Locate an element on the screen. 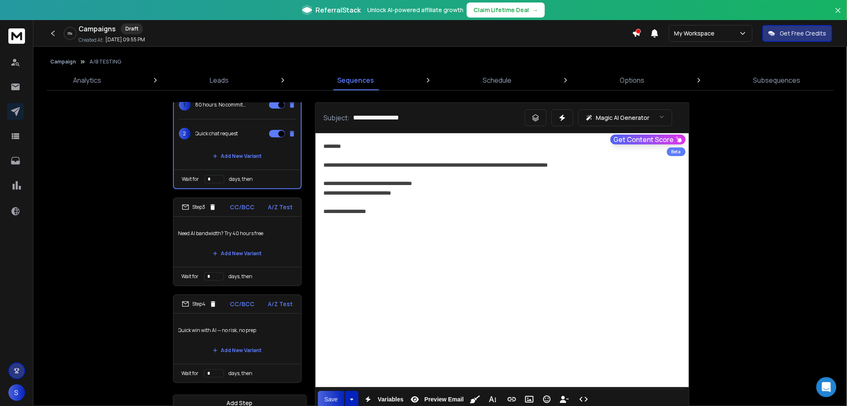 The width and height of the screenshot is (847, 406). span: Variables is located at coordinates (391, 400).